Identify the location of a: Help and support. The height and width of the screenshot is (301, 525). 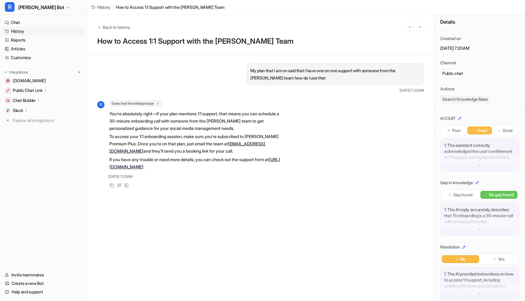
(43, 292).